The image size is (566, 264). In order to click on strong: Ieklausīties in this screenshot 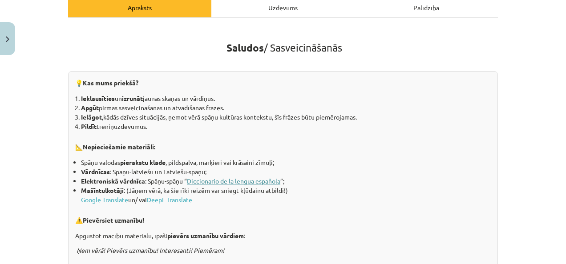, I will do `click(98, 98)`.